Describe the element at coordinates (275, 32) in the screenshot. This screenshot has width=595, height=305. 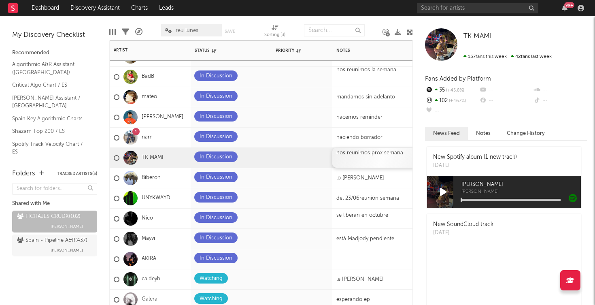
I see `div: Sorting (3)` at that location.